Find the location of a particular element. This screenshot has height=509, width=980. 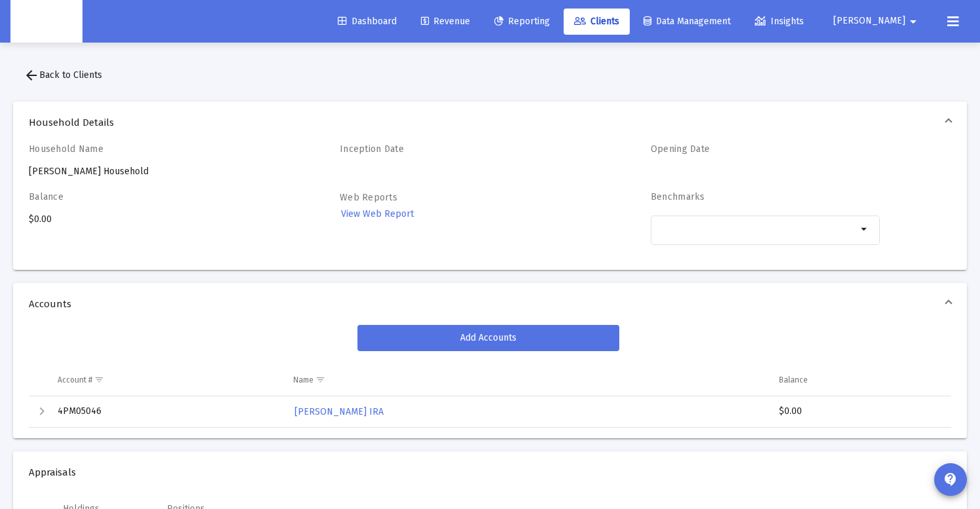

td: Column Name is located at coordinates (527, 380).